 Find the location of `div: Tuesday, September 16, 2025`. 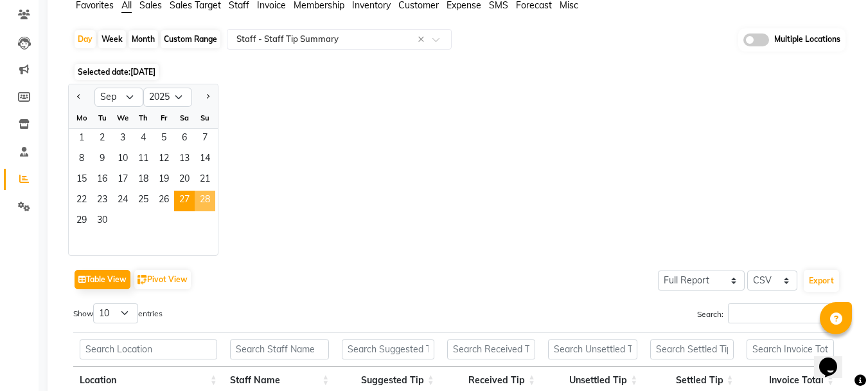

div: Tuesday, September 16, 2025 is located at coordinates (102, 180).